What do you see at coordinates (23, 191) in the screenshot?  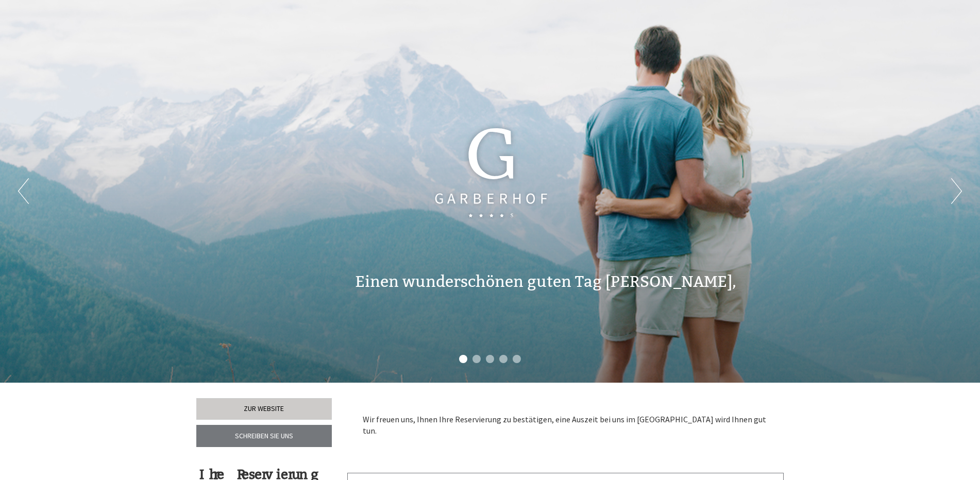 I see `button: Previous` at bounding box center [23, 191].